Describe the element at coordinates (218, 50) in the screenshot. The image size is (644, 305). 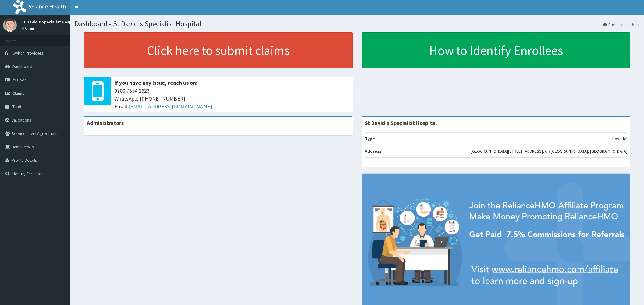
I see `a: Click here to submit claims` at that location.